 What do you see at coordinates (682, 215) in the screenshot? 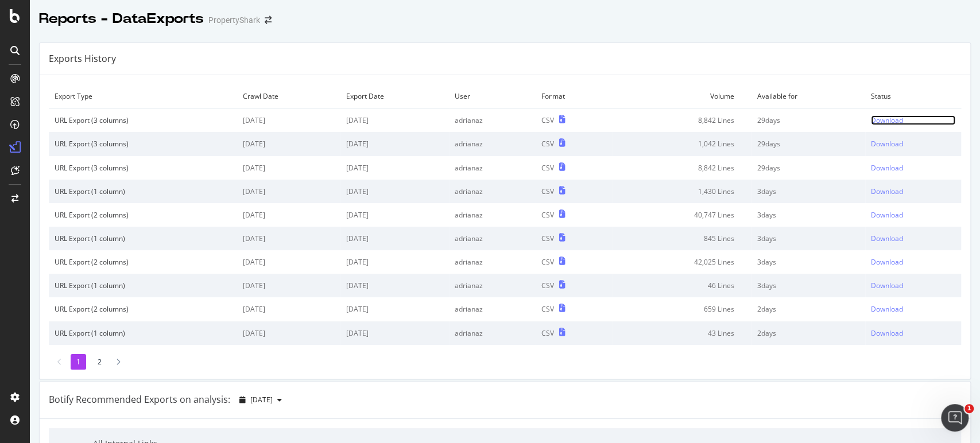
I see `td: 40,747 Lines` at bounding box center [682, 215].